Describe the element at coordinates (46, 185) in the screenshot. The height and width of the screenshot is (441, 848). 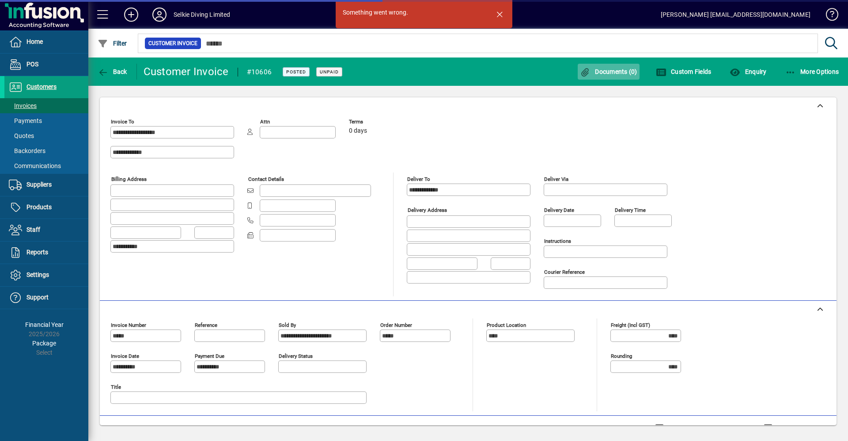
I see `a: Suppliers` at that location.